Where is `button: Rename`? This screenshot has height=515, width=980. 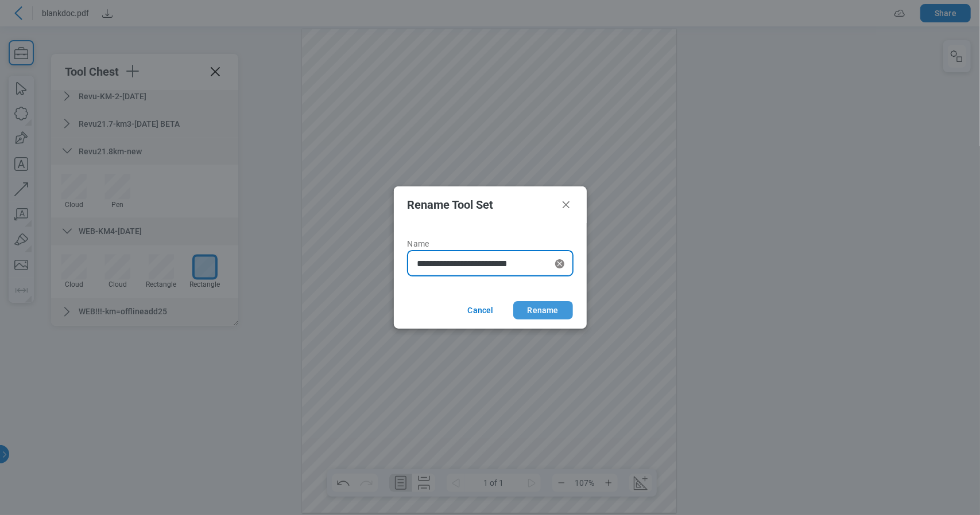
button: Rename is located at coordinates (543, 310).